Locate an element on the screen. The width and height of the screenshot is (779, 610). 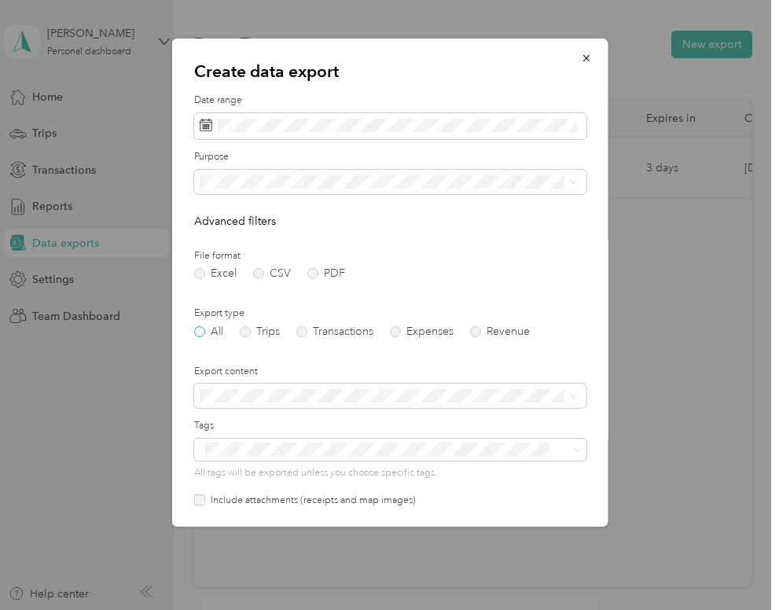
p: Advanced filters is located at coordinates (389, 221).